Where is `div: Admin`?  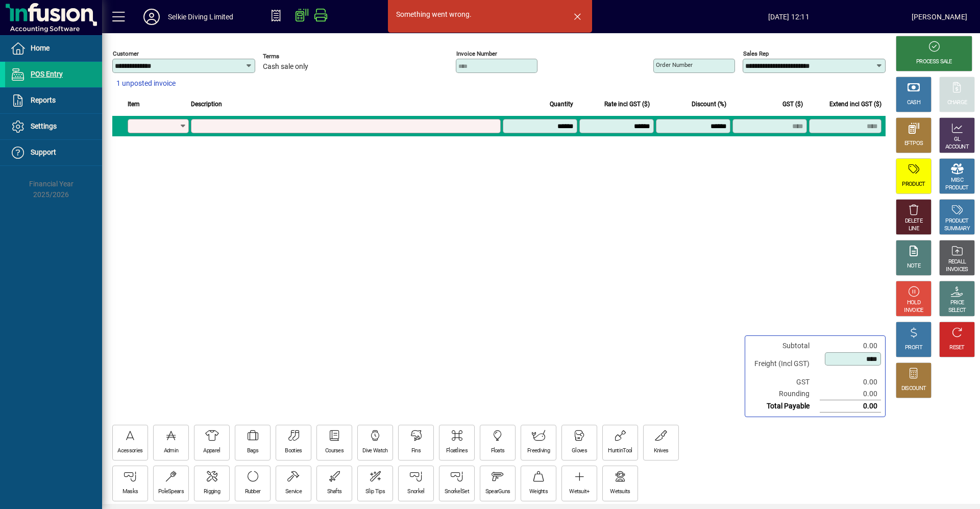 div: Admin is located at coordinates (171, 451).